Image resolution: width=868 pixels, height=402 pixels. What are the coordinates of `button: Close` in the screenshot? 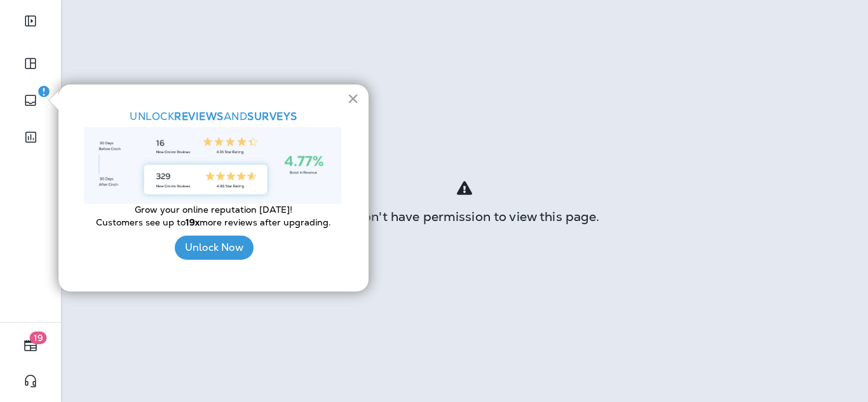 It's located at (352, 98).